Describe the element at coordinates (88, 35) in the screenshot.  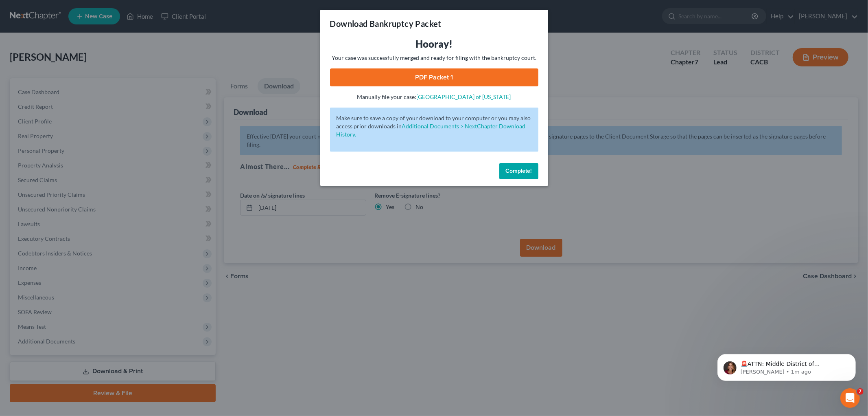
I see `p: Message from Katie, sent 1m ago` at that location.